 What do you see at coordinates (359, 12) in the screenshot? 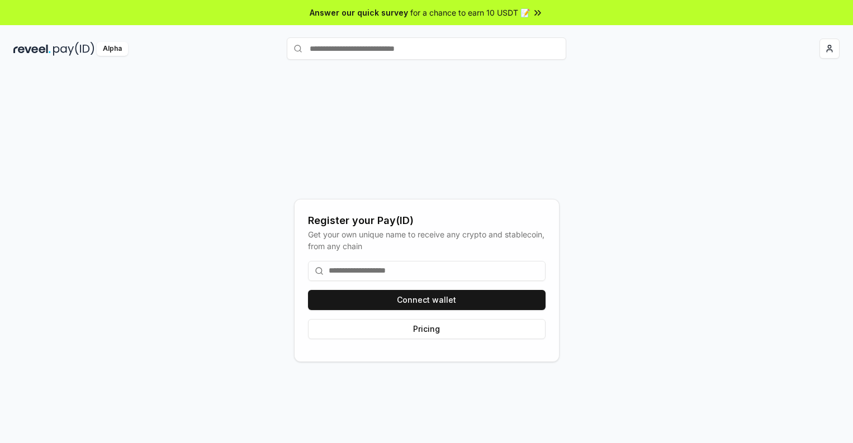
I see `span: Answer our quick survey` at bounding box center [359, 12].